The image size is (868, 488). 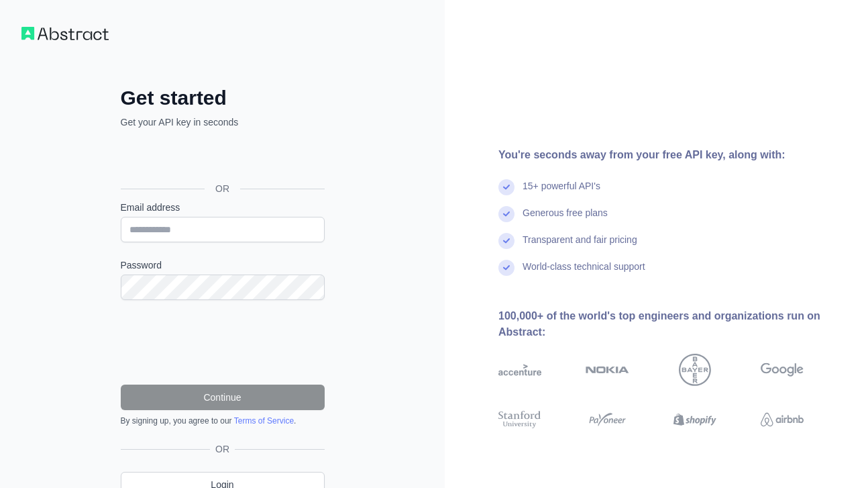 What do you see at coordinates (673, 155) in the screenshot?
I see `div: You're seconds away from your free API key, along with:` at bounding box center [673, 155].